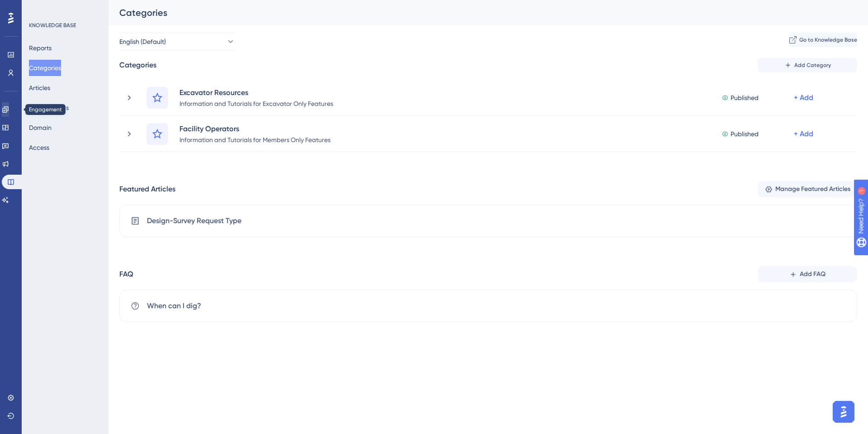 The height and width of the screenshot is (434, 868). What do you see at coordinates (808, 274) in the screenshot?
I see `button: Add FAQ` at bounding box center [808, 274].